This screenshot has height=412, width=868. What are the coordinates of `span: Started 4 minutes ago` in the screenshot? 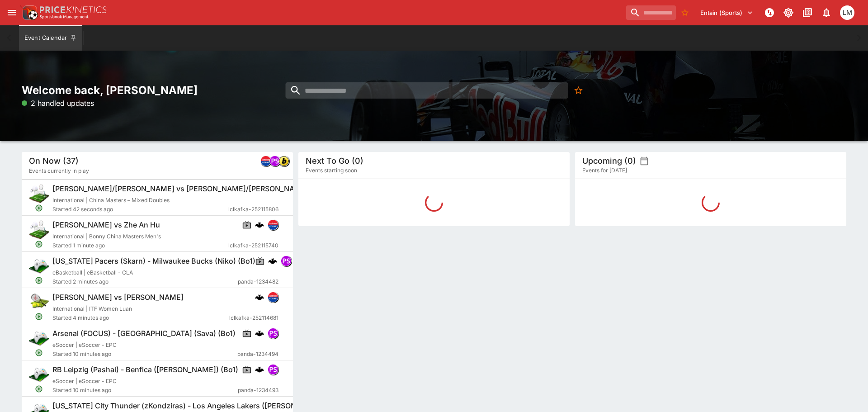 It's located at (140, 318).